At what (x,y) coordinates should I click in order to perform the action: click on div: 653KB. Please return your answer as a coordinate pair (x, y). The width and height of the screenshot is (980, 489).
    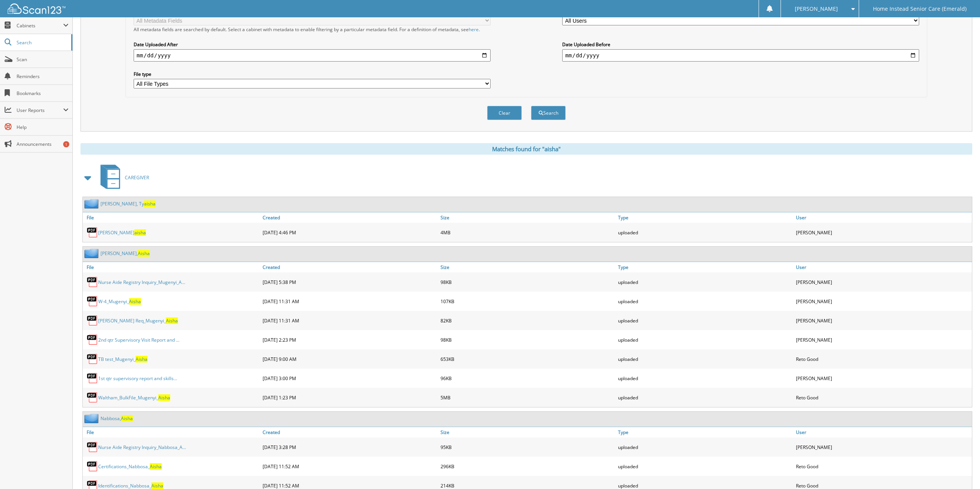
    Looking at the image, I should click on (527, 359).